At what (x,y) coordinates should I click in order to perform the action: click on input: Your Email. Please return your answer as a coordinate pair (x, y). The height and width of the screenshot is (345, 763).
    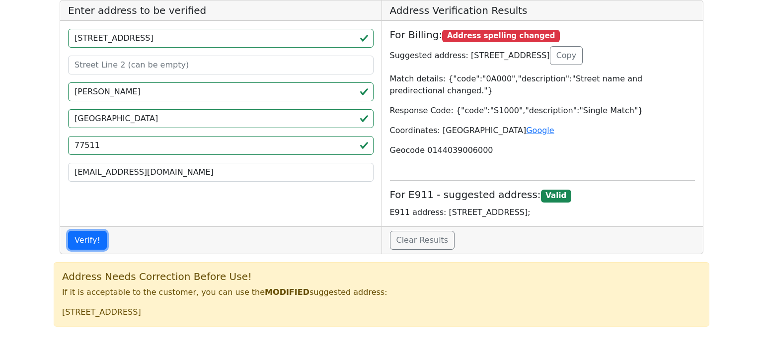
    Looking at the image, I should click on (221, 172).